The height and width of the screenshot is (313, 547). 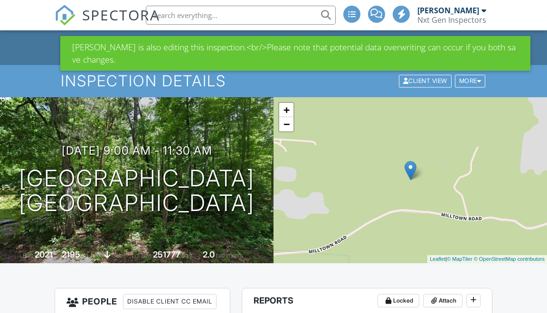 What do you see at coordinates (426, 80) in the screenshot?
I see `a: Client View` at bounding box center [426, 80].